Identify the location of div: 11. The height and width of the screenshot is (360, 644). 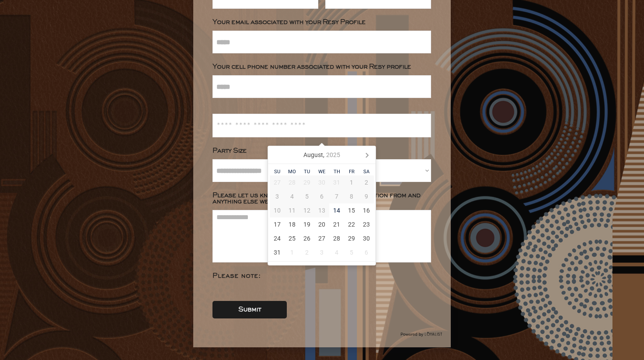
(292, 210).